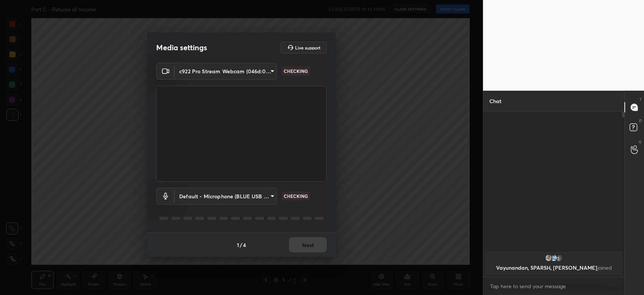 Image resolution: width=644 pixels, height=295 pixels. I want to click on p: Chat, so click(495, 100).